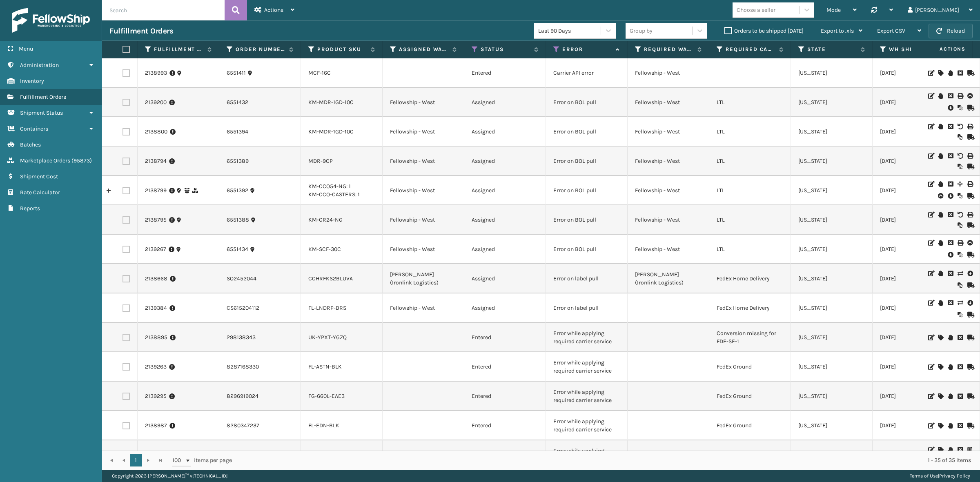 The image size is (980, 482). I want to click on span: Fulfillment Orders, so click(43, 97).